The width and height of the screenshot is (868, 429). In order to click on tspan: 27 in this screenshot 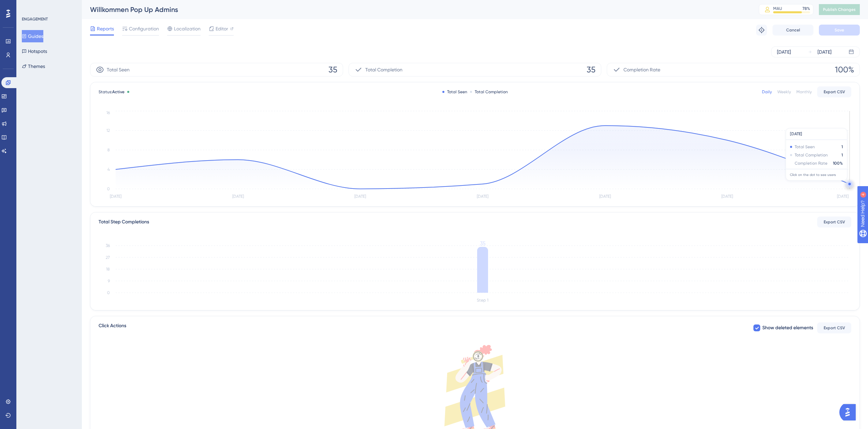, I will do `click(108, 257)`.